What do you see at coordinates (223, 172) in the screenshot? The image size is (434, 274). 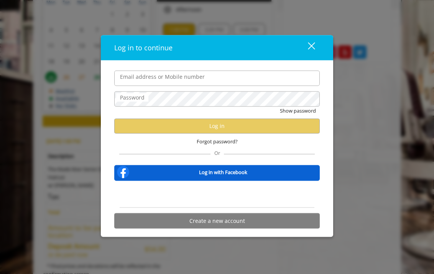 I see `b: Log in with Facebook` at bounding box center [223, 172].